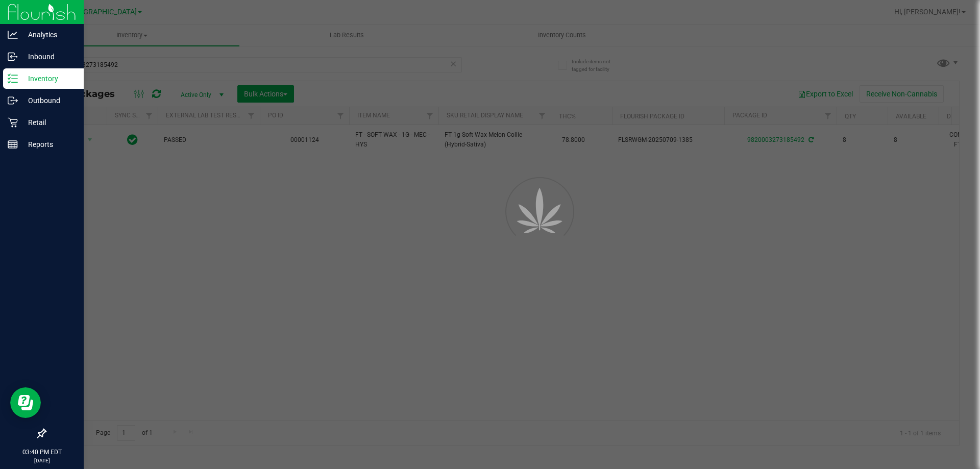 This screenshot has height=469, width=980. I want to click on p: Retail, so click(48, 122).